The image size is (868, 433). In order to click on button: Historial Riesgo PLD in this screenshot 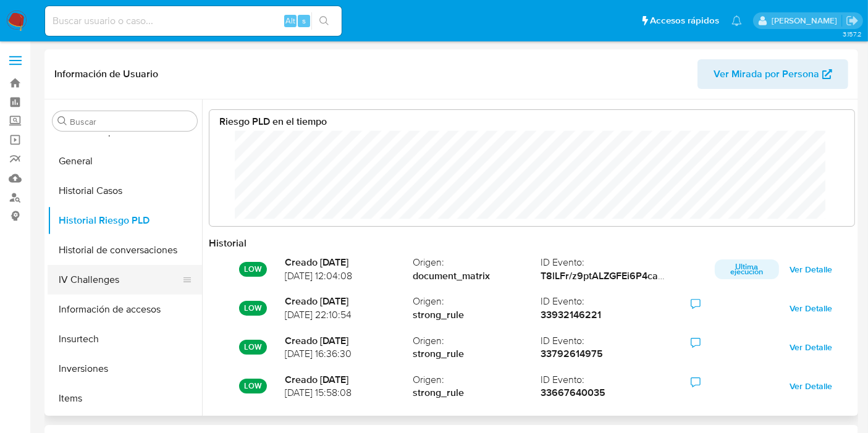, I will do `click(124, 221)`.